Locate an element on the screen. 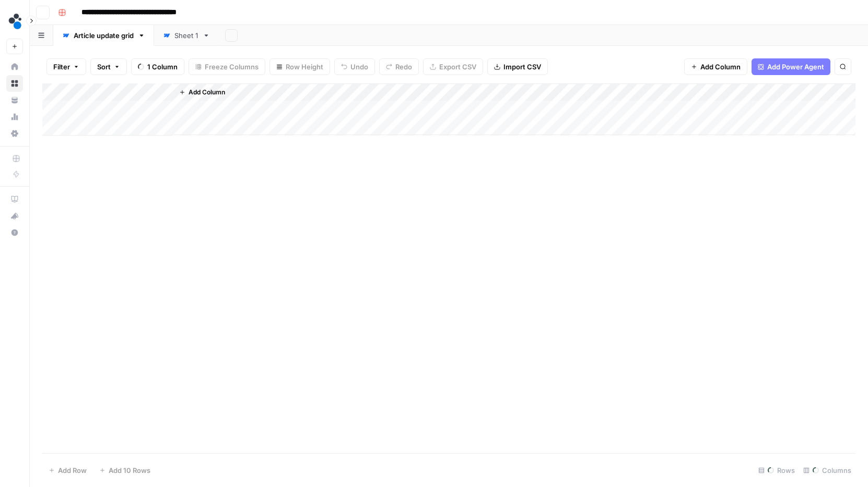  span: Freeze Columns is located at coordinates (231, 67).